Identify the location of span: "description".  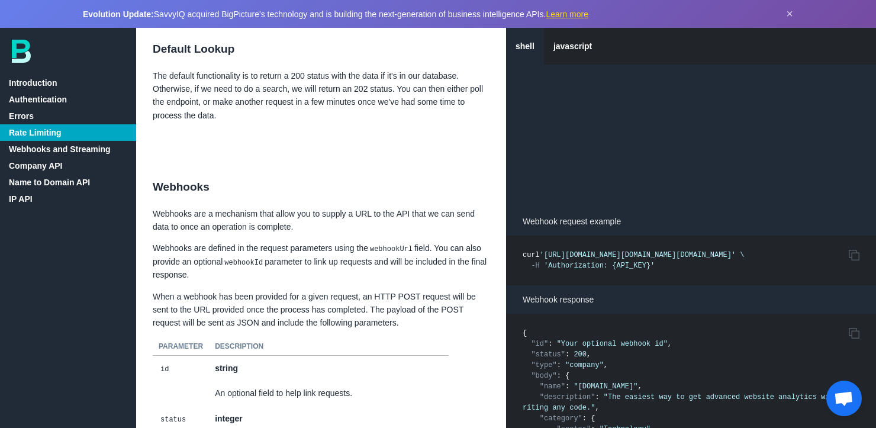
(568, 397).